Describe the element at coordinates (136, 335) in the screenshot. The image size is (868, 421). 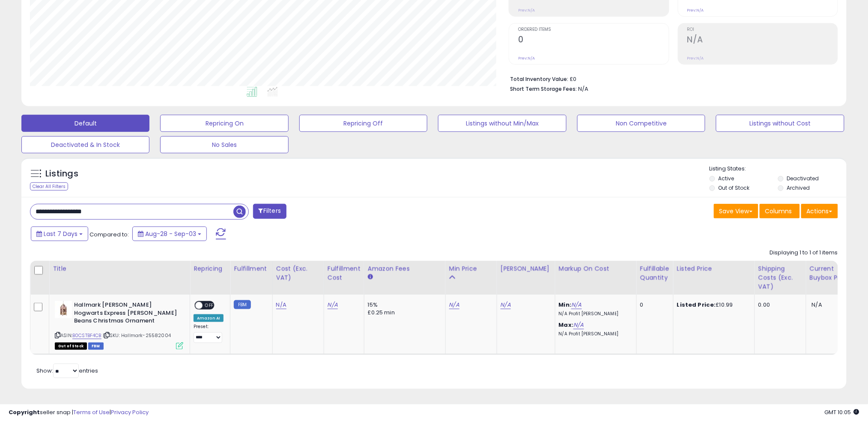
I see `span: | SKU: Hallmark-25582004` at that location.